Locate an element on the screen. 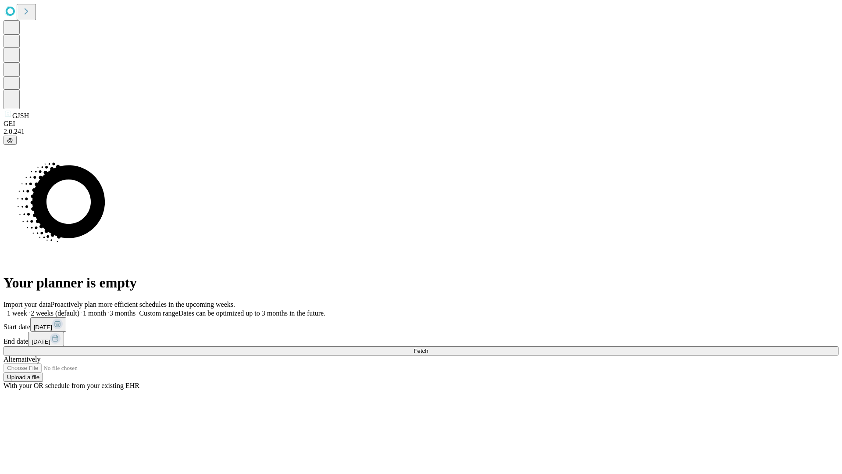 Image resolution: width=842 pixels, height=474 pixels. span: With your OR schedule from your existing EHR is located at coordinates (72, 385).